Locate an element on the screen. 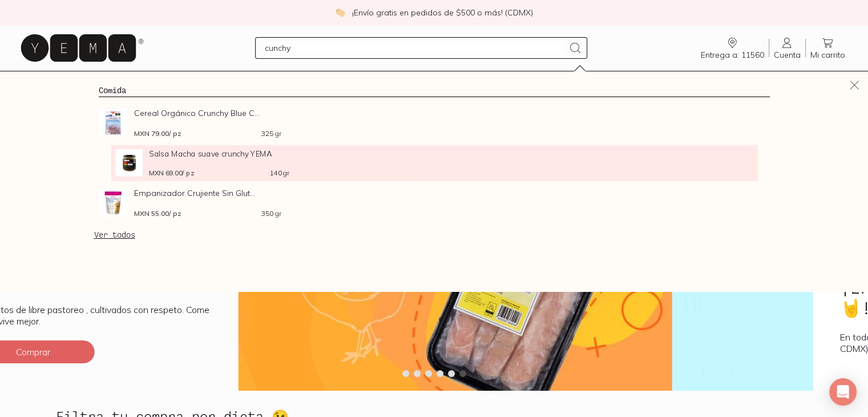 This screenshot has width=868, height=417. span: MXN 55.00 / pz is located at coordinates (158, 213).